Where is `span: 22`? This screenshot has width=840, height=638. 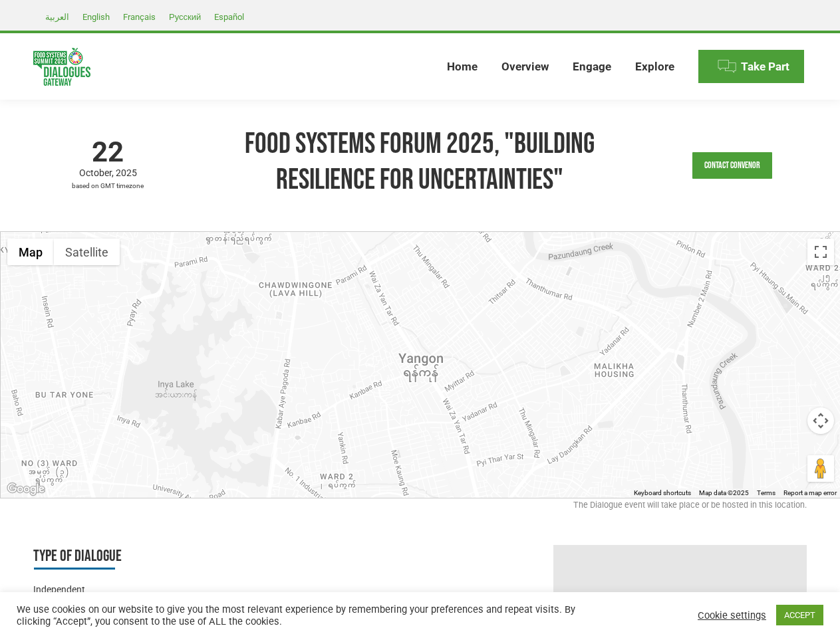 span: 22 is located at coordinates (108, 152).